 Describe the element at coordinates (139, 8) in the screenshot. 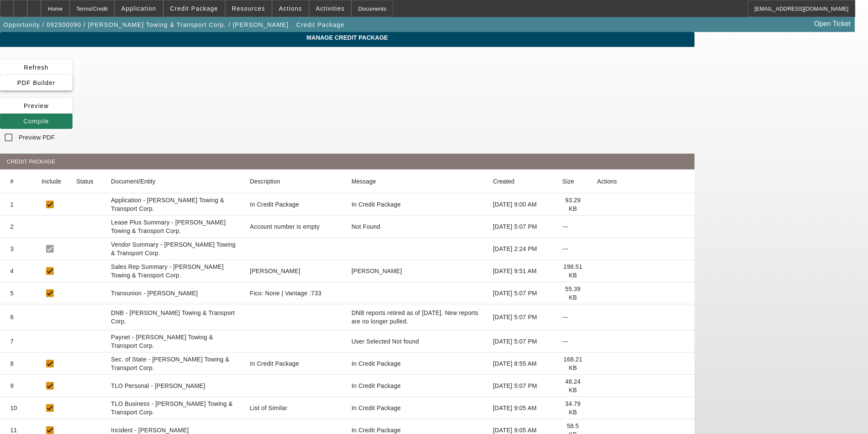

I see `span: Application` at that location.